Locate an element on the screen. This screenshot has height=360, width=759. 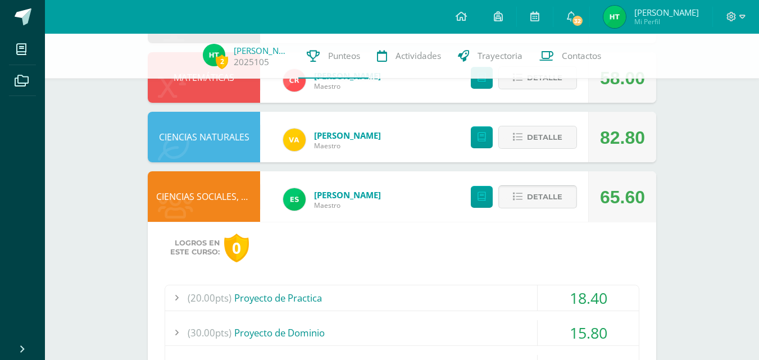
a: Actividades is located at coordinates (409, 56).